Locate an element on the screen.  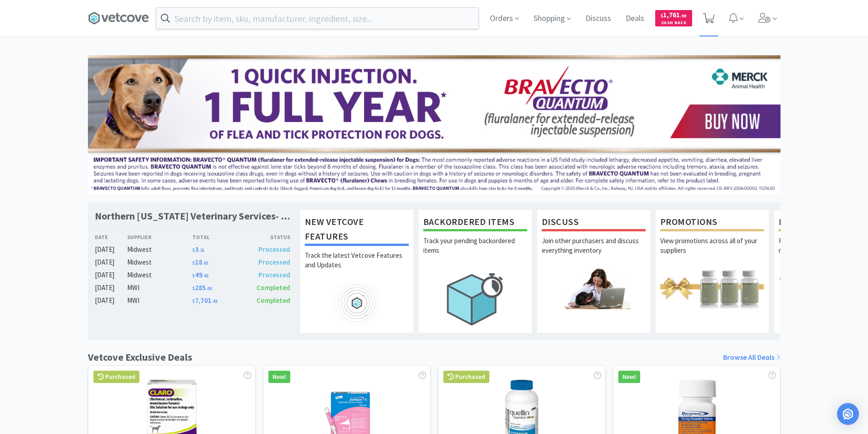
a: $1,761.95Cash Back is located at coordinates (673, 18).